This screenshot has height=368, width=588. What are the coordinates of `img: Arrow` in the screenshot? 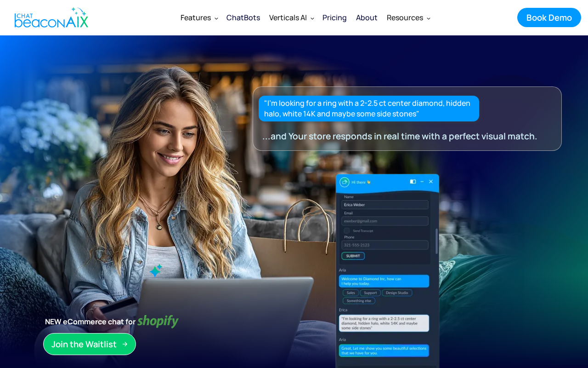 It's located at (125, 344).